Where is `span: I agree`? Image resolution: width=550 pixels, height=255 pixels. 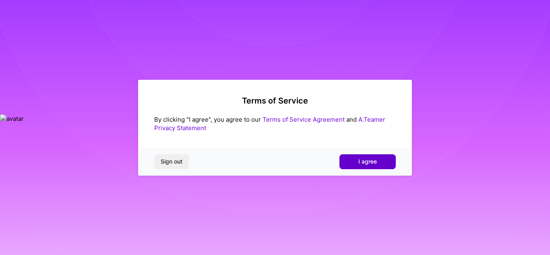 span: I agree is located at coordinates (368, 162).